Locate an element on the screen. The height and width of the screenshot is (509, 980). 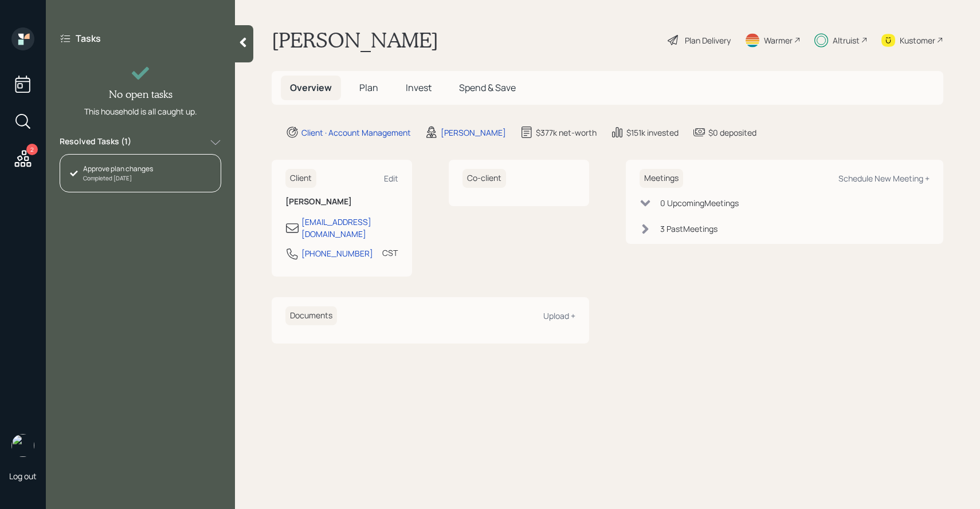
div: Schedule New Meeting + is located at coordinates (884, 178).